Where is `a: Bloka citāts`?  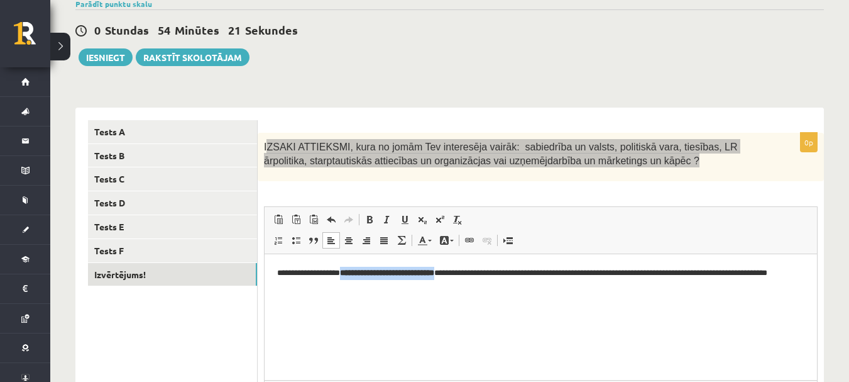
a: Bloka citāts is located at coordinates (314, 240).